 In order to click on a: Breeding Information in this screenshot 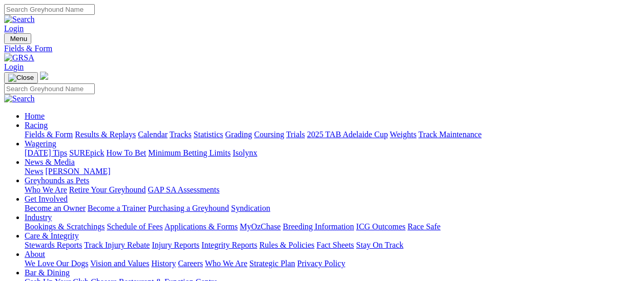, I will do `click(318, 226)`.